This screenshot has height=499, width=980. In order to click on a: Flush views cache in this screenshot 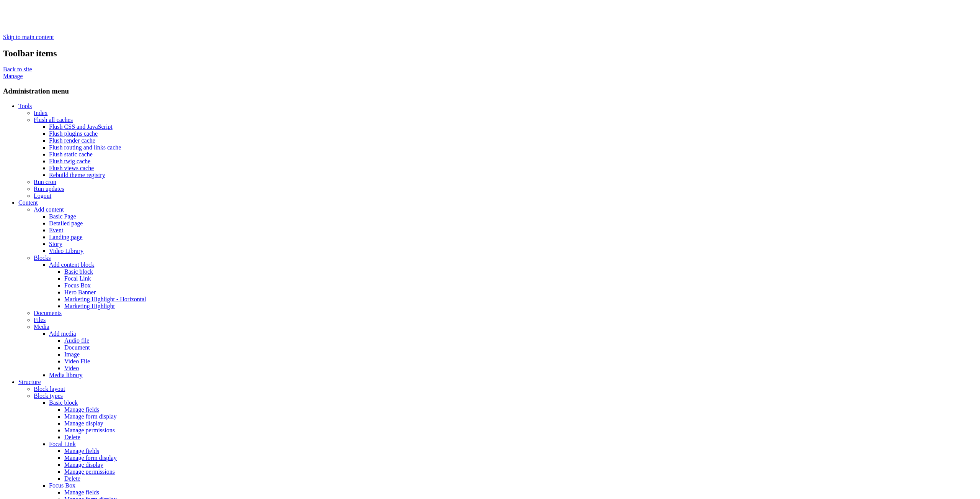, I will do `click(71, 168)`.